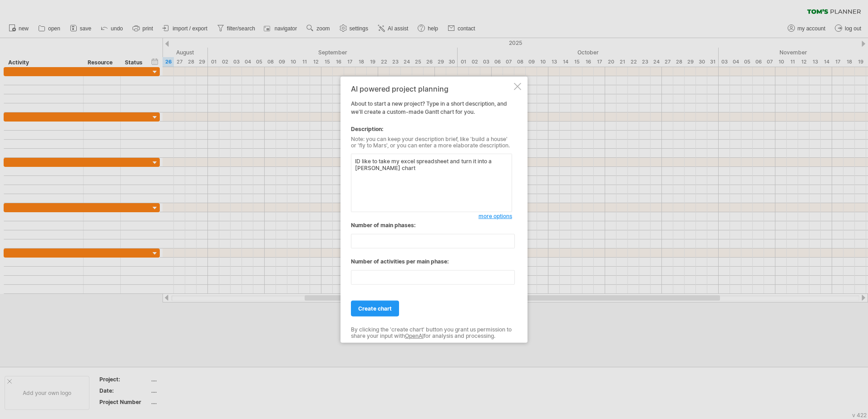 This screenshot has width=868, height=419. What do you see at coordinates (375, 308) in the screenshot?
I see `a: create chart` at bounding box center [375, 308].